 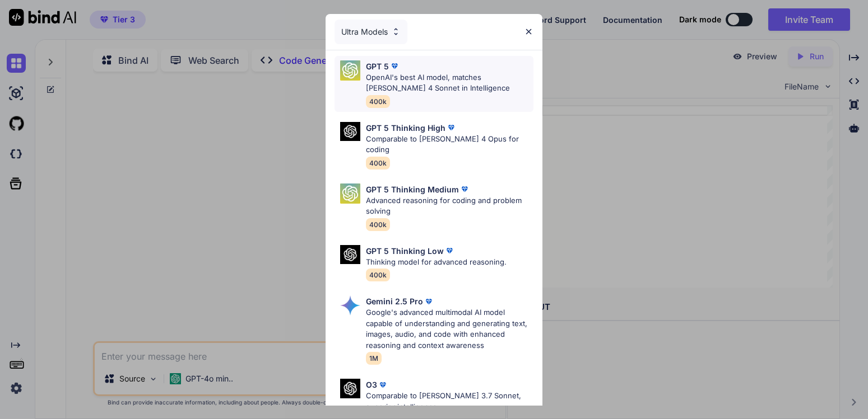 What do you see at coordinates (395, 301) in the screenshot?
I see `p: Gemini 2.5 Pro` at bounding box center [395, 301].